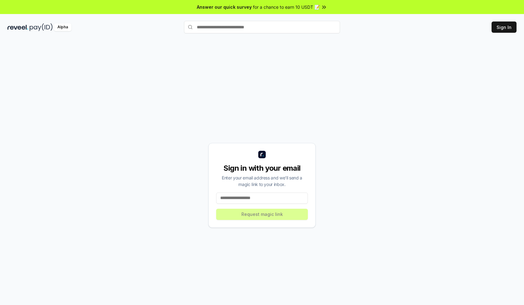 The width and height of the screenshot is (524, 305). I want to click on button: Sign In, so click(504, 27).